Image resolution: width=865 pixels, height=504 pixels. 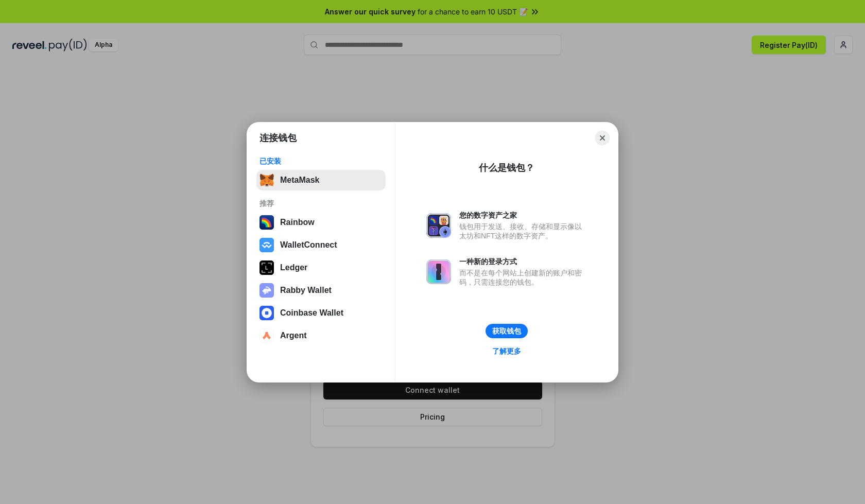 I want to click on button: Close, so click(x=602, y=138).